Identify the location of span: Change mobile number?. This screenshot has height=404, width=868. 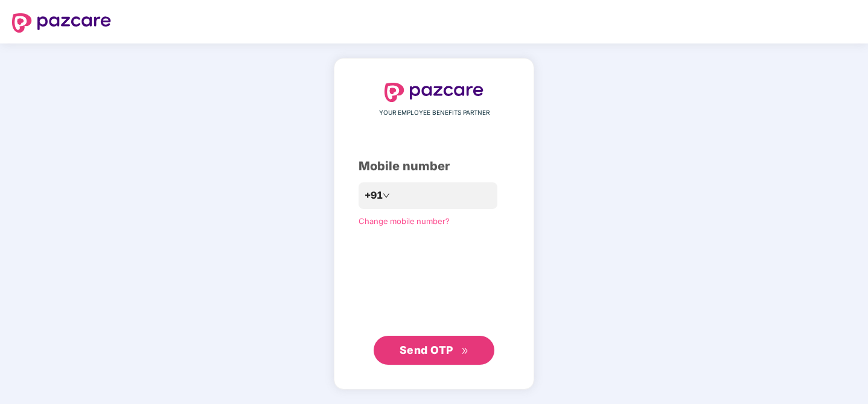
(404, 221).